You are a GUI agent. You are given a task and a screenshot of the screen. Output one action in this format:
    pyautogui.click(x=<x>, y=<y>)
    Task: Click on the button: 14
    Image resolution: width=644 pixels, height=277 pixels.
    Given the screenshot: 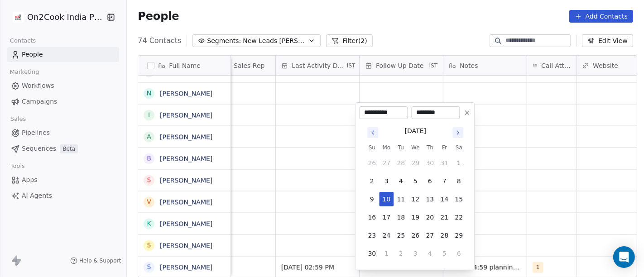 What is the action you would take?
    pyautogui.click(x=444, y=199)
    